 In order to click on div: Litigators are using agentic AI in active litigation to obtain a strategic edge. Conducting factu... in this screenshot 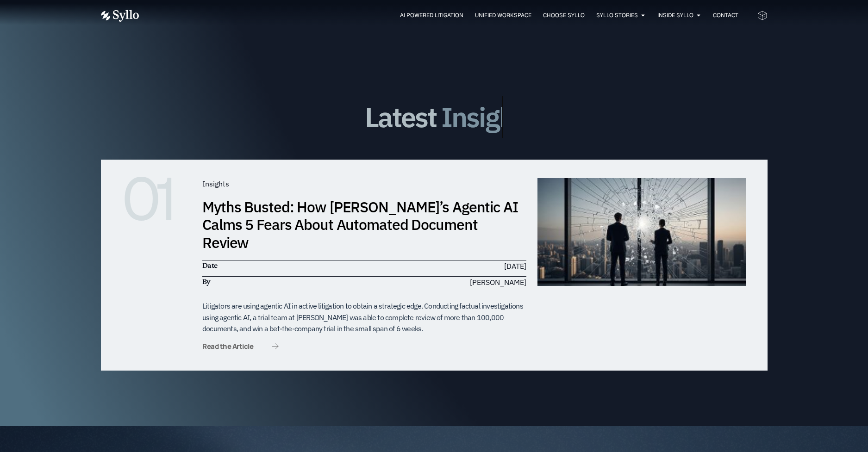, I will do `click(364, 317)`.